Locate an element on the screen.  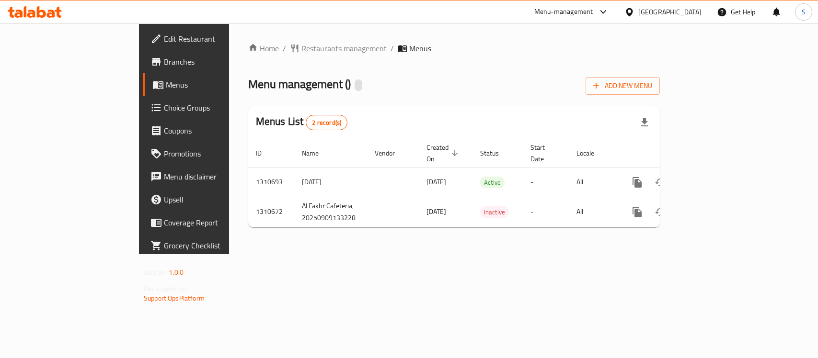
span: Created On is located at coordinates (444, 153).